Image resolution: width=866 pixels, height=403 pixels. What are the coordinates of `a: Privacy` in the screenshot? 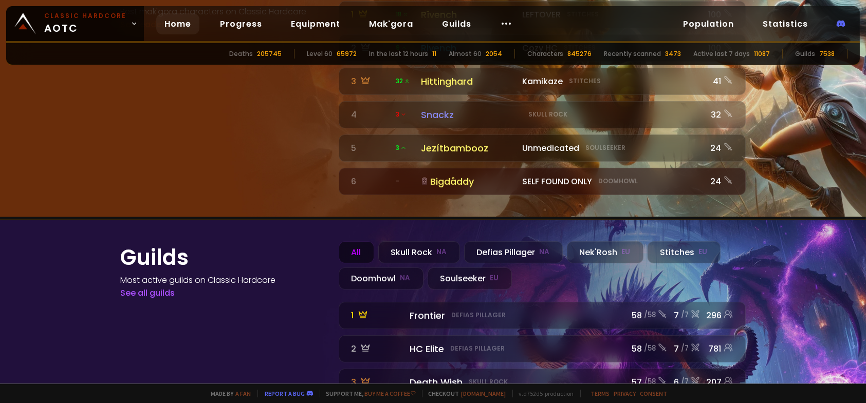 It's located at (625, 394).